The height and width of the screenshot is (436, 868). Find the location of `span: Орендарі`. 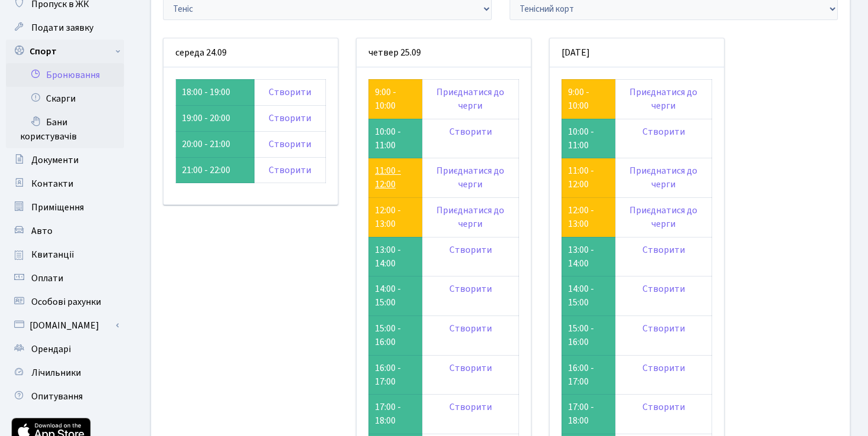

span: Орендарі is located at coordinates (51, 349).